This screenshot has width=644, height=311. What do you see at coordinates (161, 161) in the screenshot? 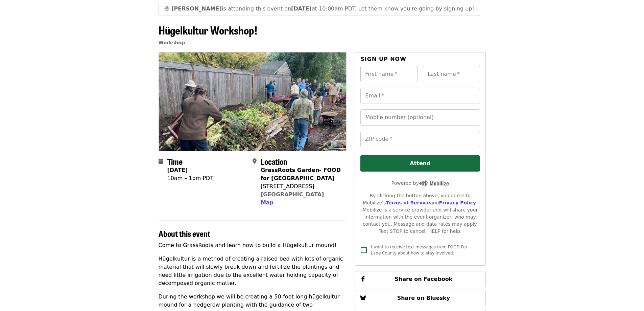
I see `i: calendar icon` at bounding box center [161, 161].